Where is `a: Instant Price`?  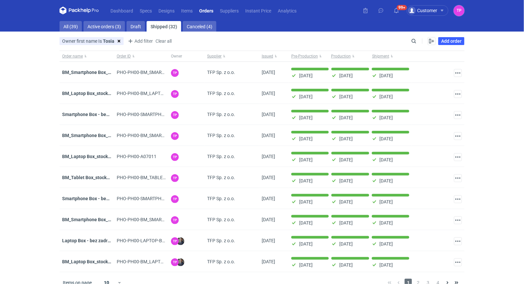 a: Instant Price is located at coordinates (258, 11).